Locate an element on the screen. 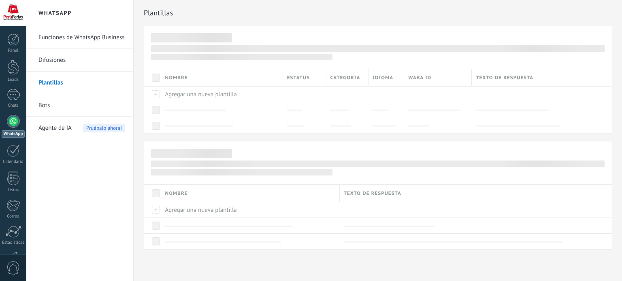  div: Correo is located at coordinates (13, 217).